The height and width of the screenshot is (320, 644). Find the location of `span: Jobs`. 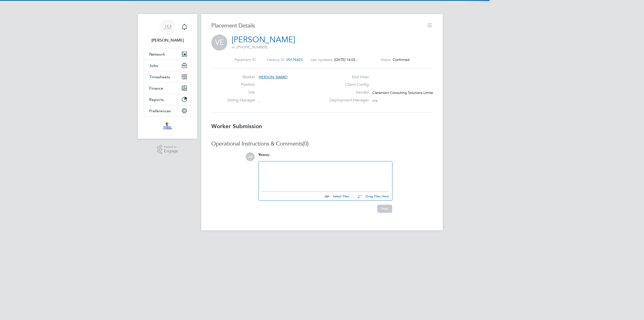

span: Jobs is located at coordinates (154, 66).